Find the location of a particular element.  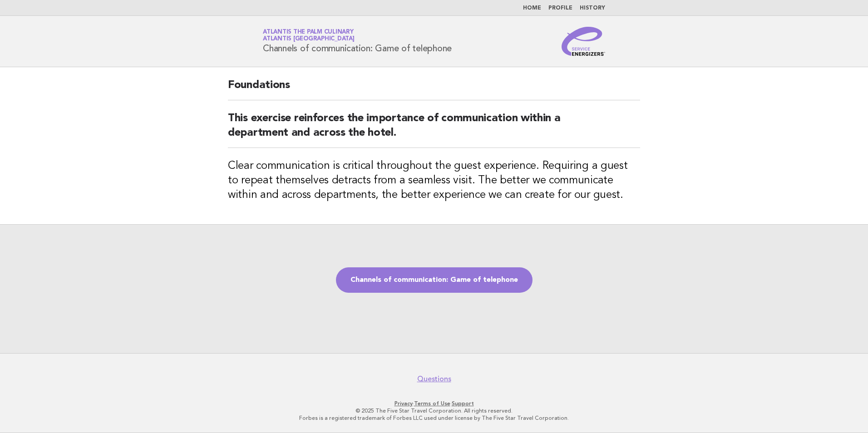

h2: Foundations is located at coordinates (434, 89).